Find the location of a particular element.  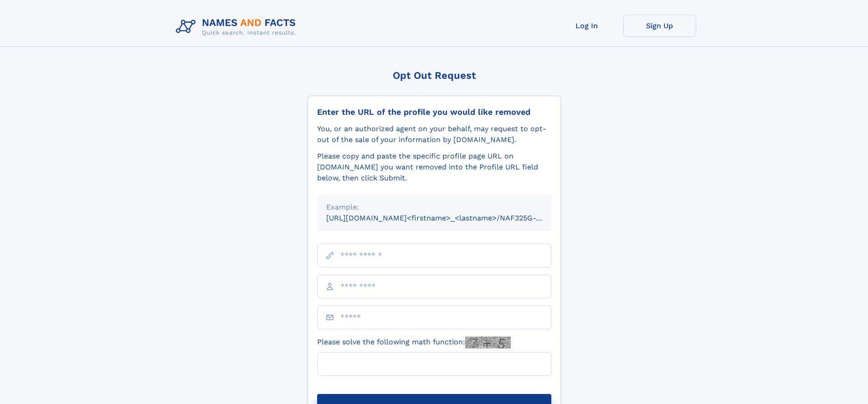

label: Please solve the following math function: is located at coordinates (414, 343).